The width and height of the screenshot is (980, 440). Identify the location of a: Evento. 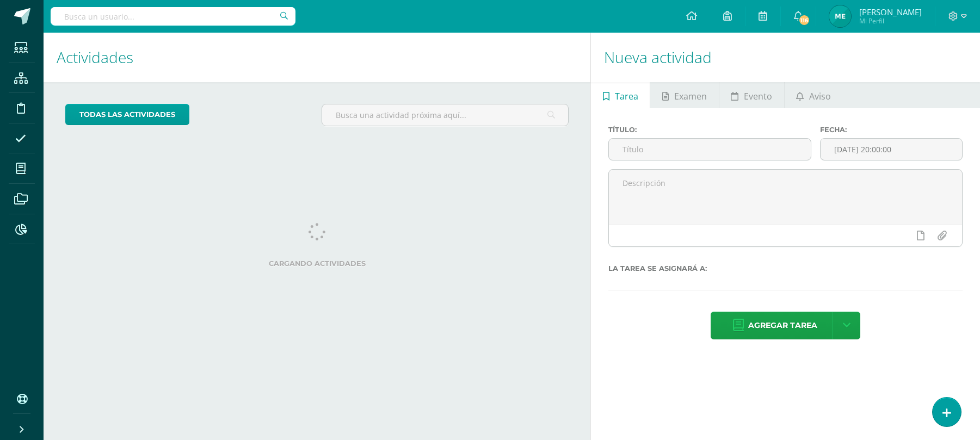
(751, 95).